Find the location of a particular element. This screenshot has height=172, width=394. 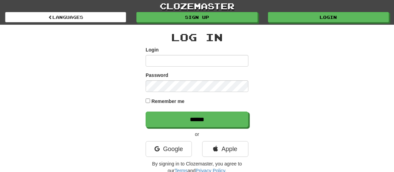

p: or is located at coordinates (197, 134).